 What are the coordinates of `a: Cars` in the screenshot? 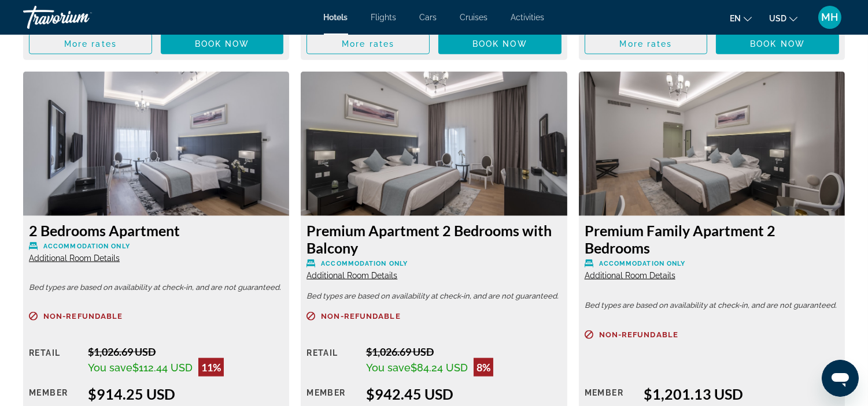 It's located at (429, 17).